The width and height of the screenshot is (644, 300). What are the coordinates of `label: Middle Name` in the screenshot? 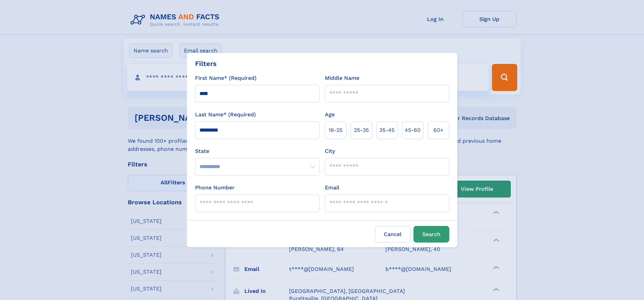 It's located at (342, 78).